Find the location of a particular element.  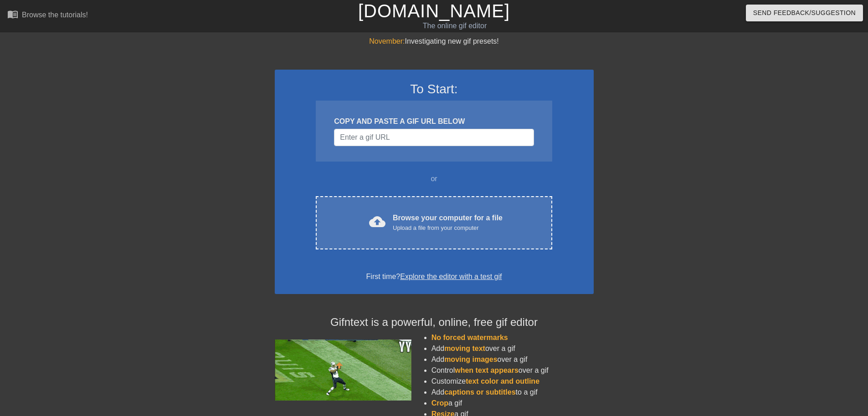

div: The online gif editor is located at coordinates (455, 26).